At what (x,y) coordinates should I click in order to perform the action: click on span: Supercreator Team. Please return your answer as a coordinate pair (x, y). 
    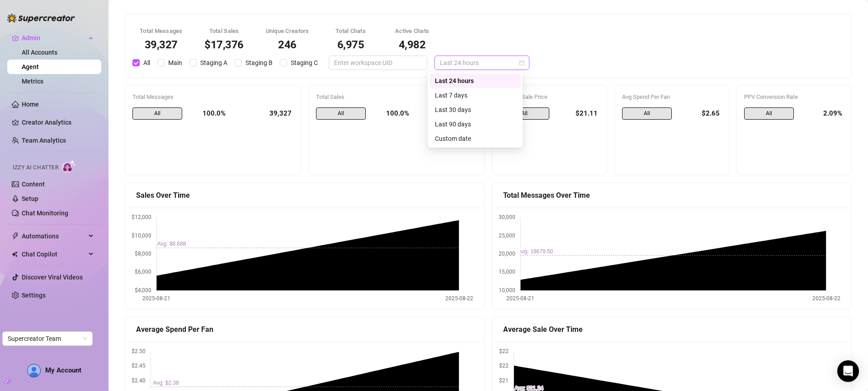
    Looking at the image, I should click on (48, 338).